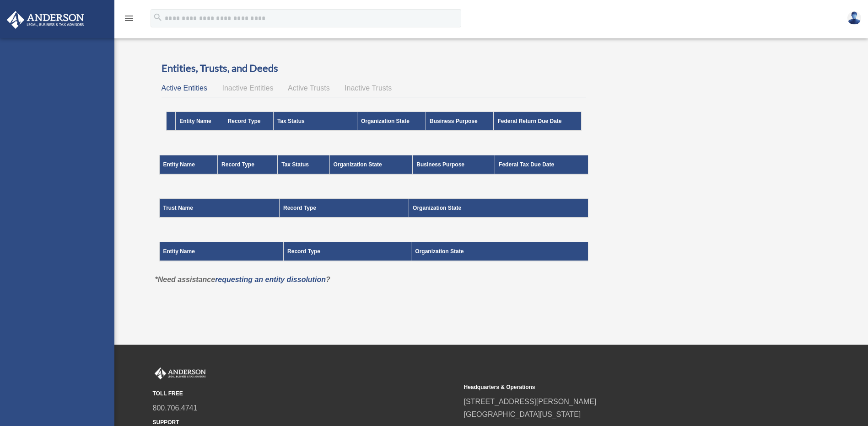  What do you see at coordinates (219, 208) in the screenshot?
I see `th: Trust Name` at bounding box center [219, 208].